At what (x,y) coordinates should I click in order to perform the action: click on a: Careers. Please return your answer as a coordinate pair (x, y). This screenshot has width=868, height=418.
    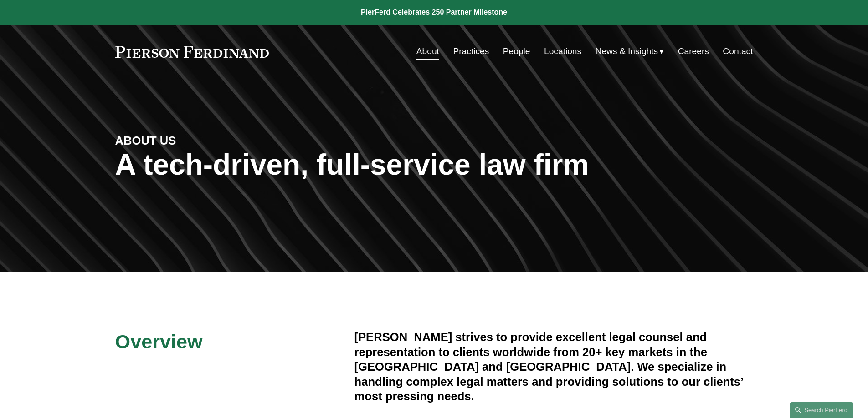
    Looking at the image, I should click on (693, 51).